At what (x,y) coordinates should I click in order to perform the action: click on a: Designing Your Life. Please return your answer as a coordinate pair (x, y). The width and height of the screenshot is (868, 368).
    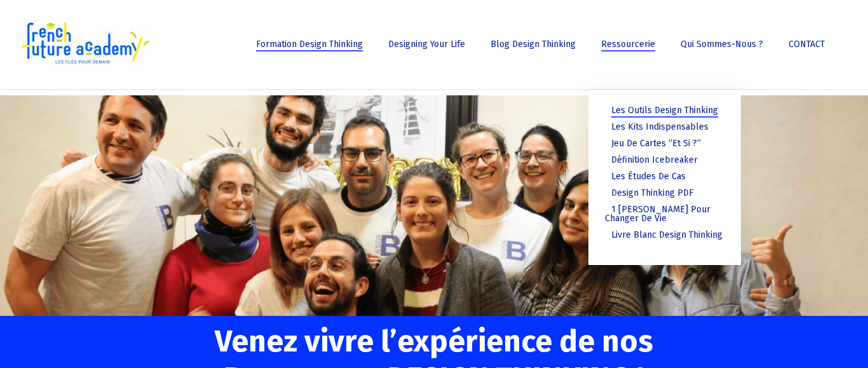
    Looking at the image, I should click on (427, 44).